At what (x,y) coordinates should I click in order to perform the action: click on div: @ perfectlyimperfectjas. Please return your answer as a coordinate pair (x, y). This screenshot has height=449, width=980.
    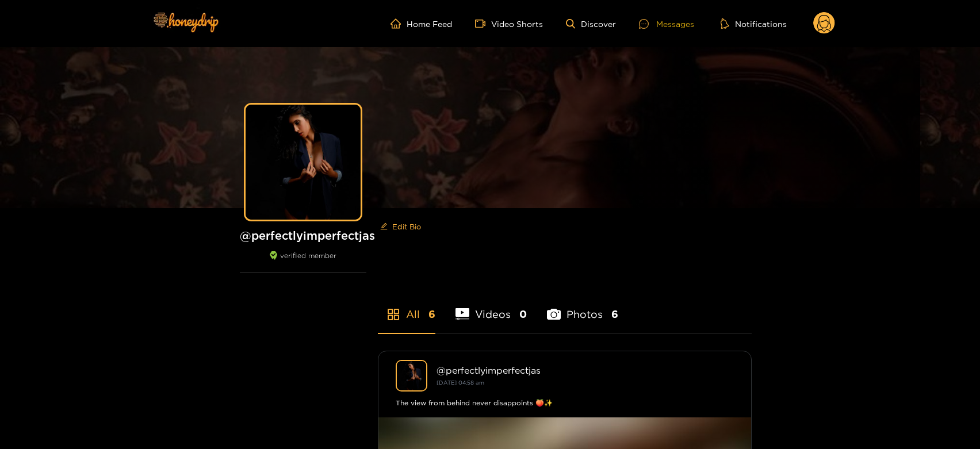
    Looking at the image, I should click on (585, 370).